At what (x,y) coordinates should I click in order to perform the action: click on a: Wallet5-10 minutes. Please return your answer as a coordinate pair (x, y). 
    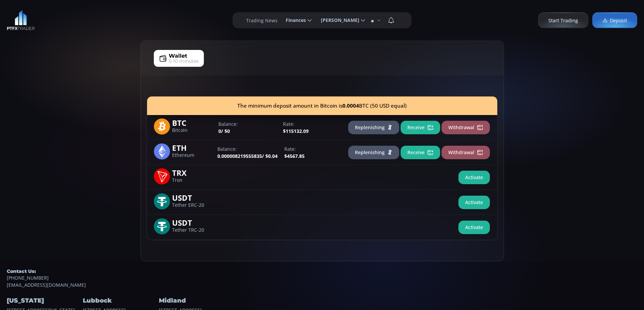
    Looking at the image, I should click on (179, 58).